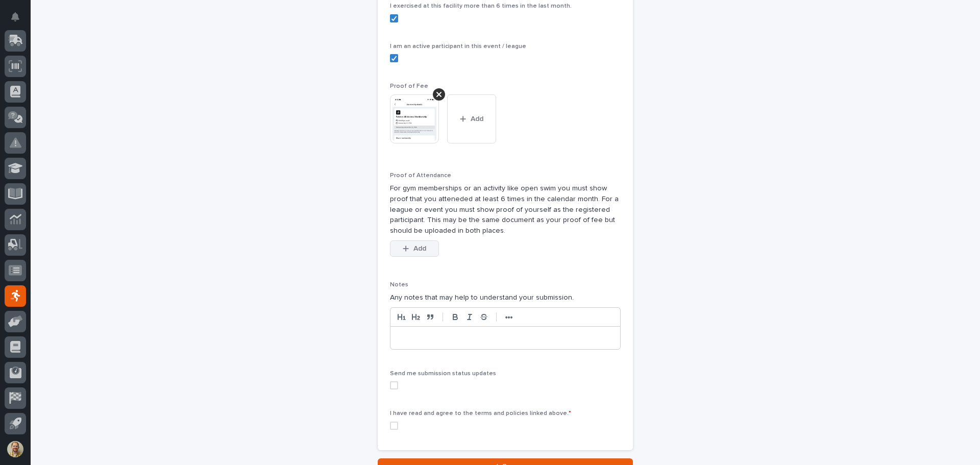 This screenshot has height=465, width=980. Describe the element at coordinates (20, 21) in the screenshot. I see `div: Notifications` at that location.